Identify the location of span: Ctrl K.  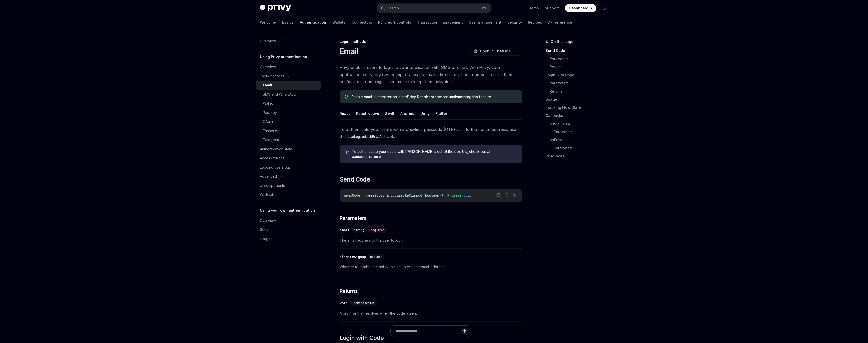
(484, 8).